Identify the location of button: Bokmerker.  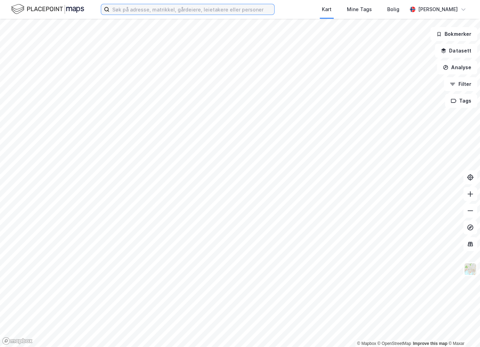
(454, 34).